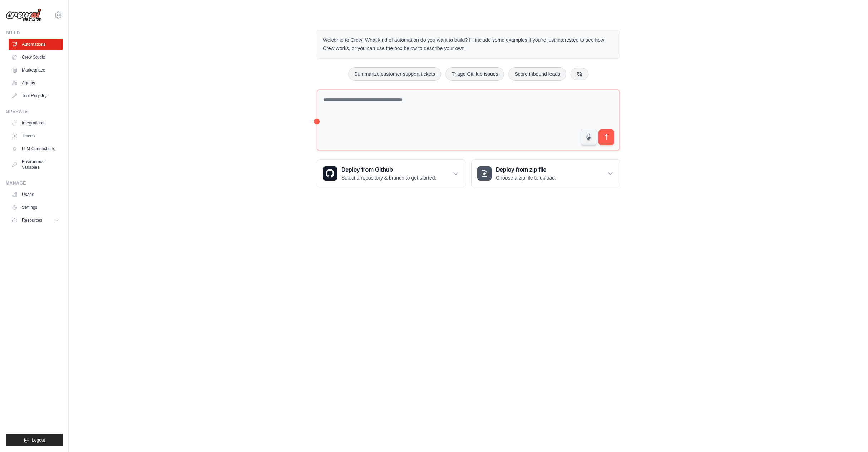  Describe the element at coordinates (36, 207) in the screenshot. I see `a: Settings` at that location.